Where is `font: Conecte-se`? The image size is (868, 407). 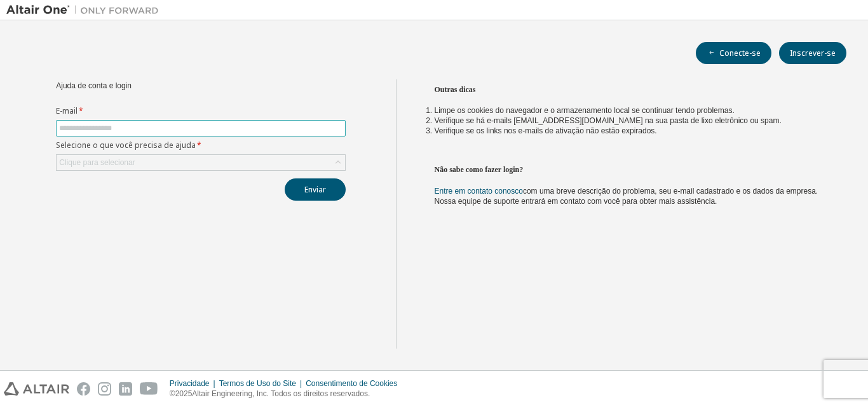 font: Conecte-se is located at coordinates (740, 53).